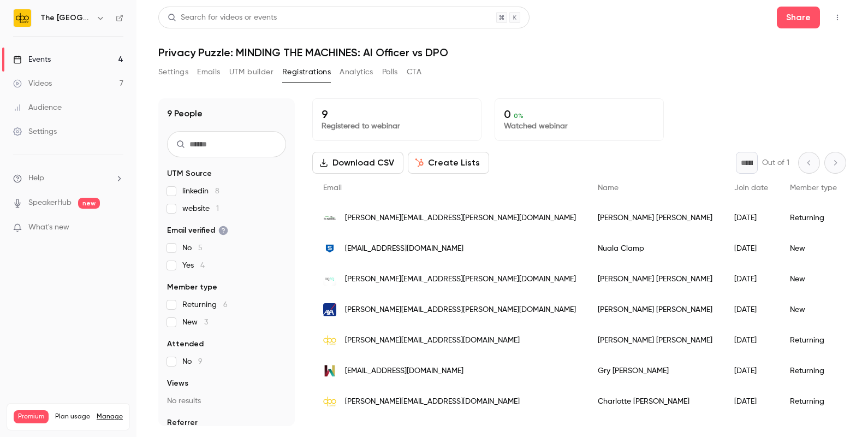  I want to click on button: Analytics, so click(357, 72).